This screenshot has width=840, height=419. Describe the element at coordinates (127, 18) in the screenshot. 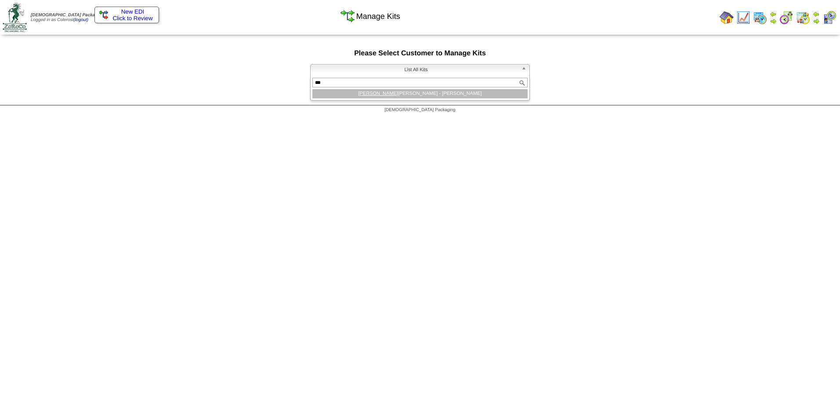

I see `span: Click to Review` at that location.